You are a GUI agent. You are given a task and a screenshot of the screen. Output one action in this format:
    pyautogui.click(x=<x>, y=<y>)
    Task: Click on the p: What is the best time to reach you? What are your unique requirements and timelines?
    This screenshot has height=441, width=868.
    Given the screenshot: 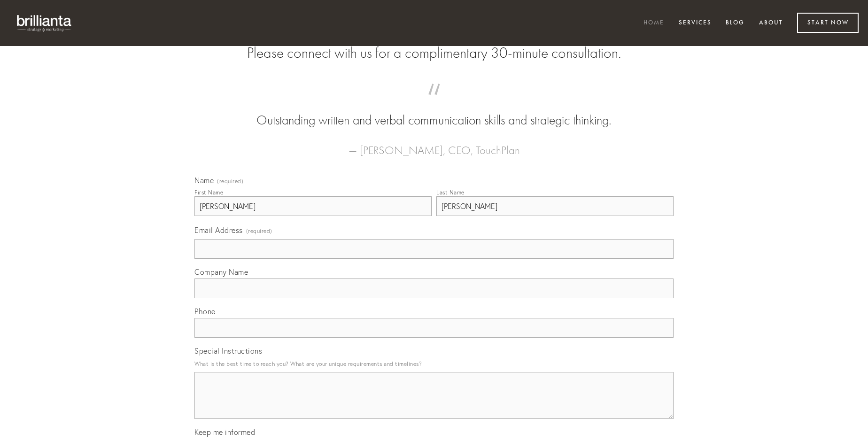 What is the action you would take?
    pyautogui.click(x=434, y=364)
    